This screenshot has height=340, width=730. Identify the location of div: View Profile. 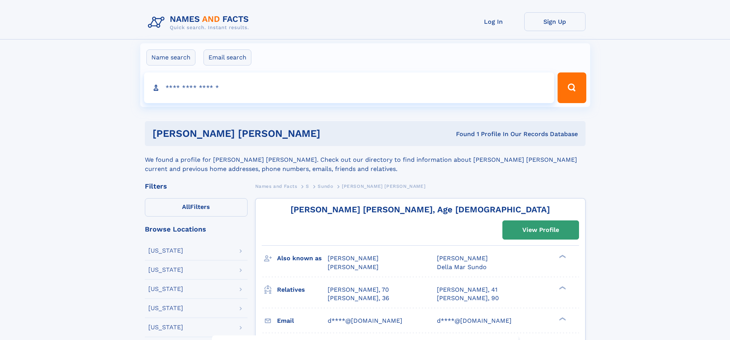
(541, 230).